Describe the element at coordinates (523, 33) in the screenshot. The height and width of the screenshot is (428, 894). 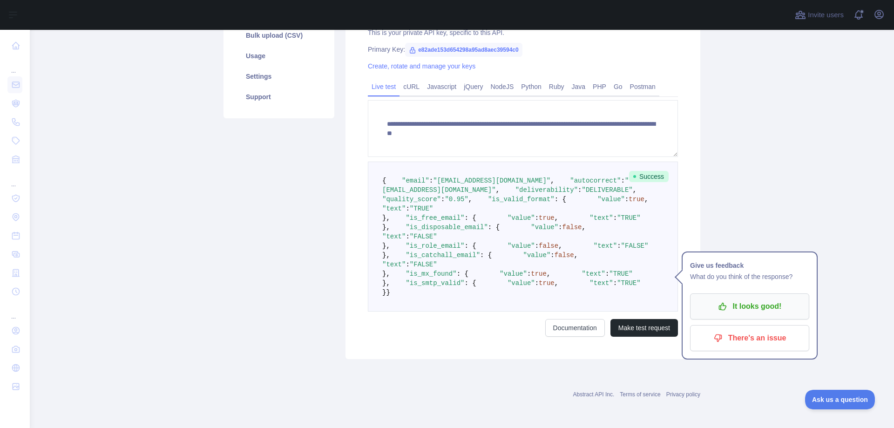
I see `div: This is your private API key, specific to this API.` at that location.